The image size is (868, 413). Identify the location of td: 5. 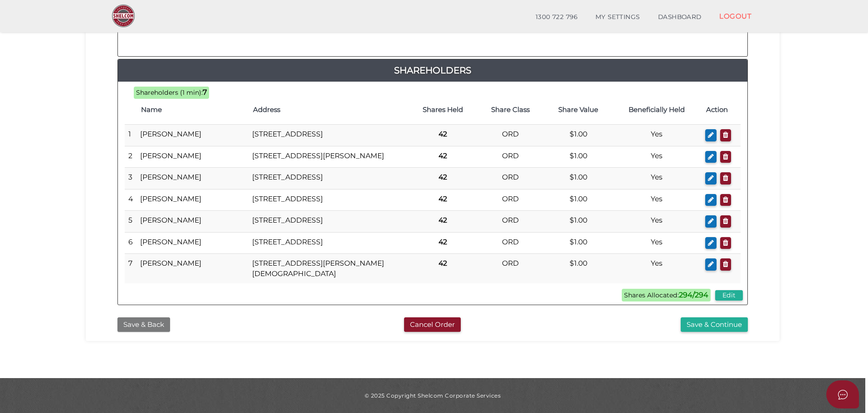
(131, 222).